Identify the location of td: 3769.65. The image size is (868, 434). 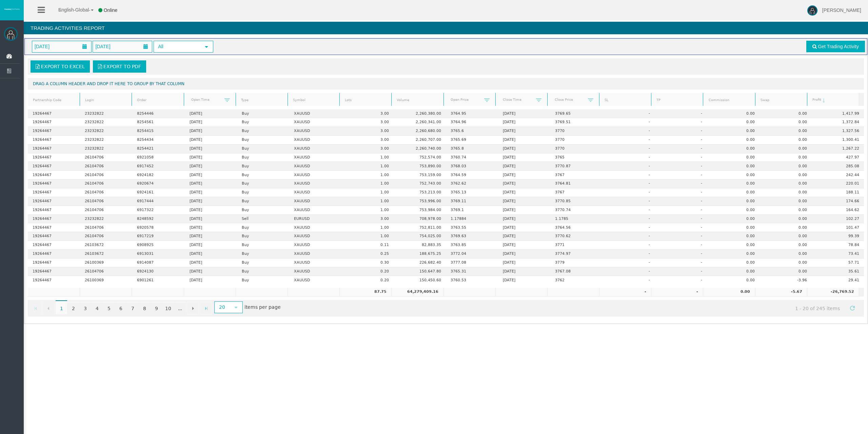
(576, 113).